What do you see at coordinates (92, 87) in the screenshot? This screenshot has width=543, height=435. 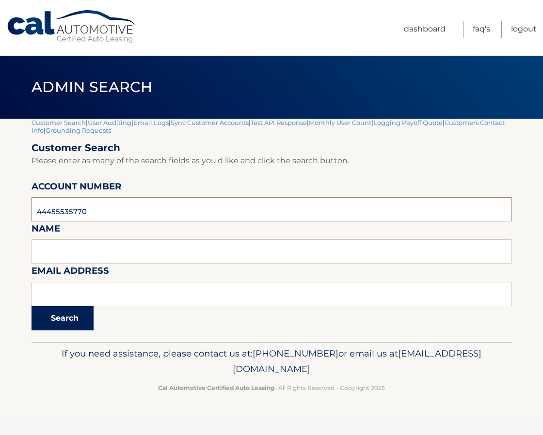 I see `span: Admin Search` at bounding box center [92, 87].